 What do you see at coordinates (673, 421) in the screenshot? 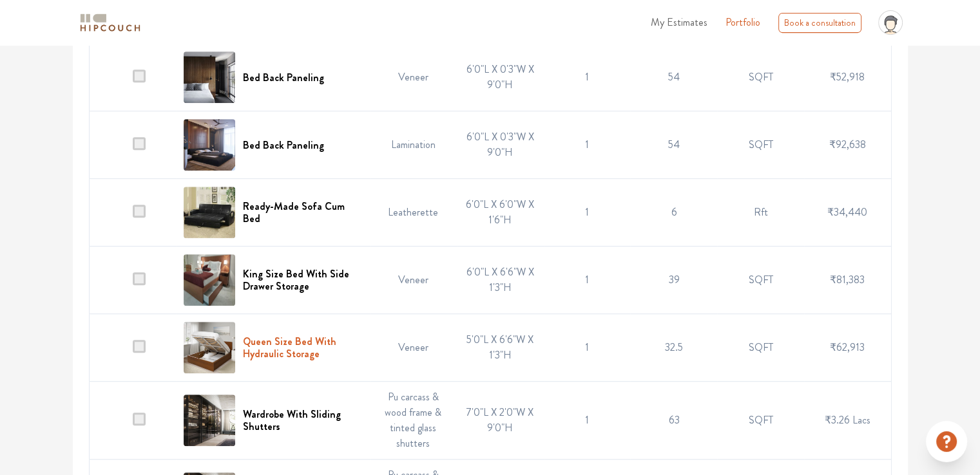
I see `td: 63` at bounding box center [673, 421].